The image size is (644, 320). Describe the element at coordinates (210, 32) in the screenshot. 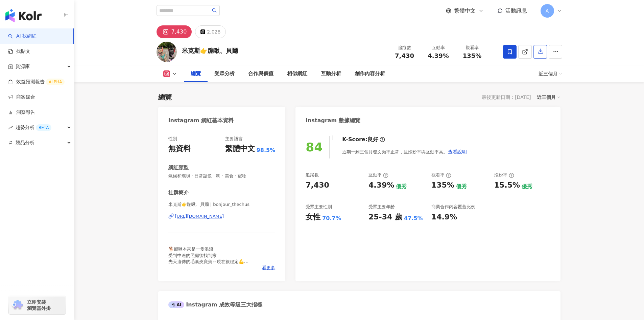

I see `button: 2,028` at that location.